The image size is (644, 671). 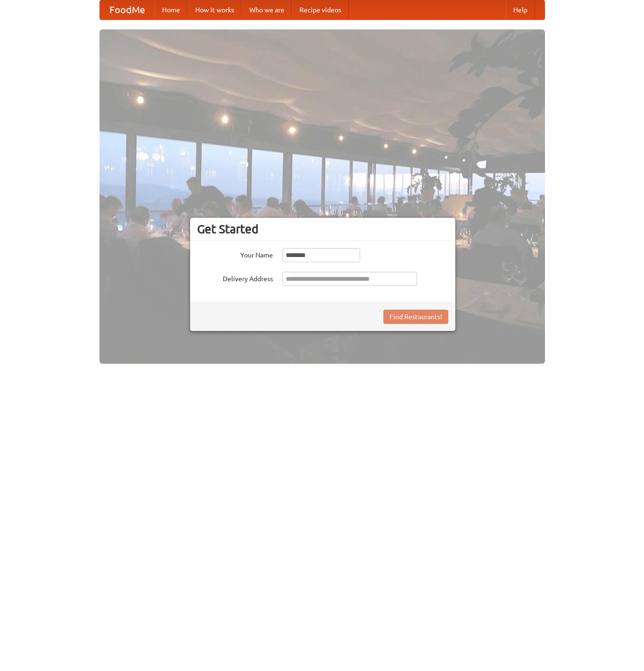 What do you see at coordinates (236, 278) in the screenshot?
I see `label: Delivery Address` at bounding box center [236, 278].